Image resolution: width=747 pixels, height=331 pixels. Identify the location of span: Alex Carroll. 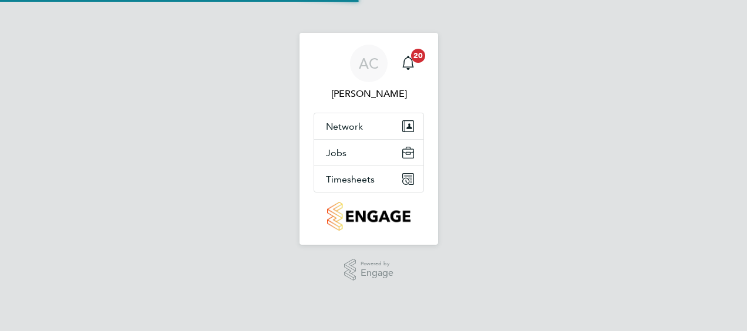
(369, 94).